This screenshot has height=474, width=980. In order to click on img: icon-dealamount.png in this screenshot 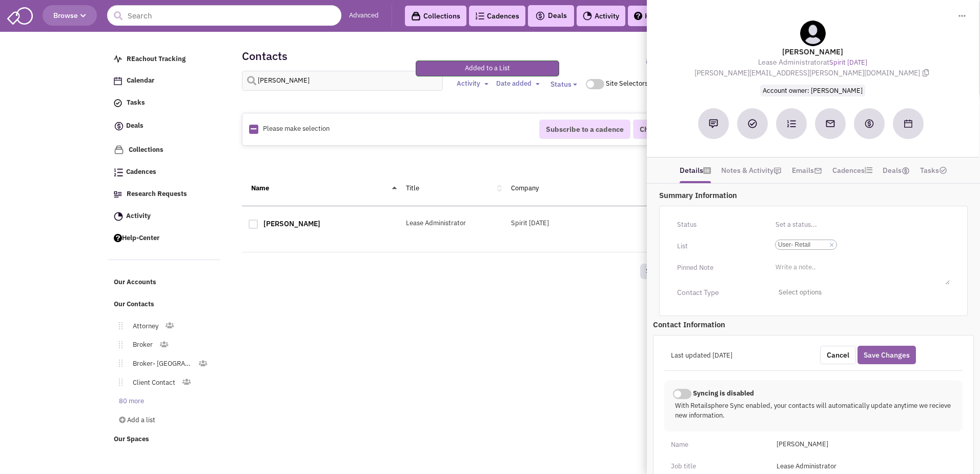, I will do `click(906, 170)`.